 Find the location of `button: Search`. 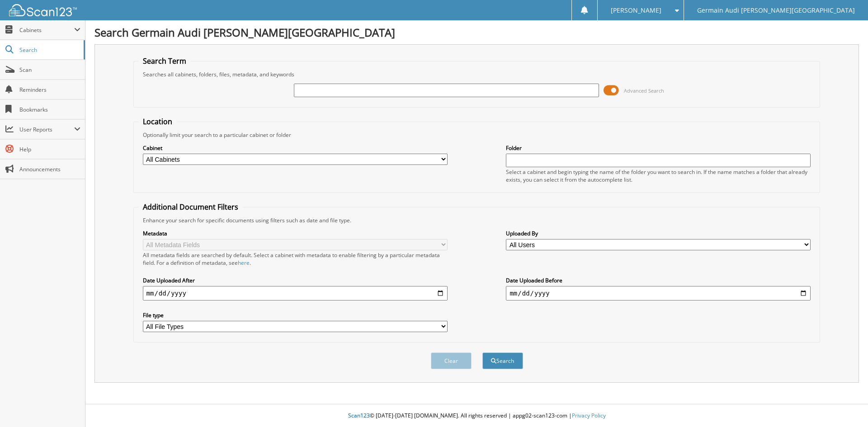

button: Search is located at coordinates (503, 360).